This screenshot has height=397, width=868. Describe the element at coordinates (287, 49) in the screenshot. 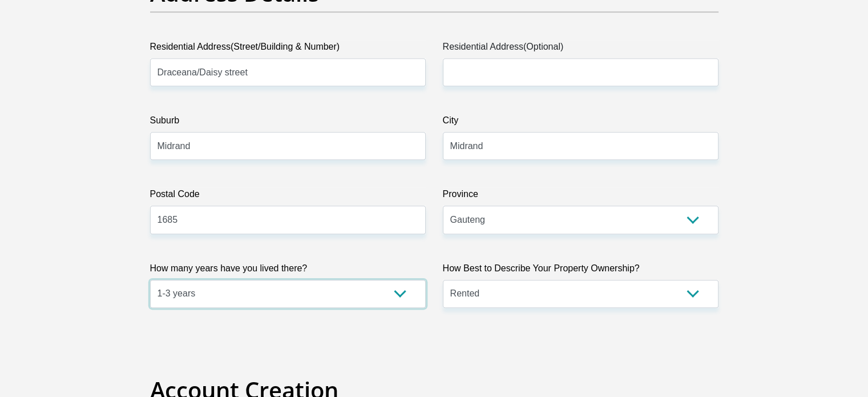

I see `label: Residential Address(Street/Building & Number)` at that location.